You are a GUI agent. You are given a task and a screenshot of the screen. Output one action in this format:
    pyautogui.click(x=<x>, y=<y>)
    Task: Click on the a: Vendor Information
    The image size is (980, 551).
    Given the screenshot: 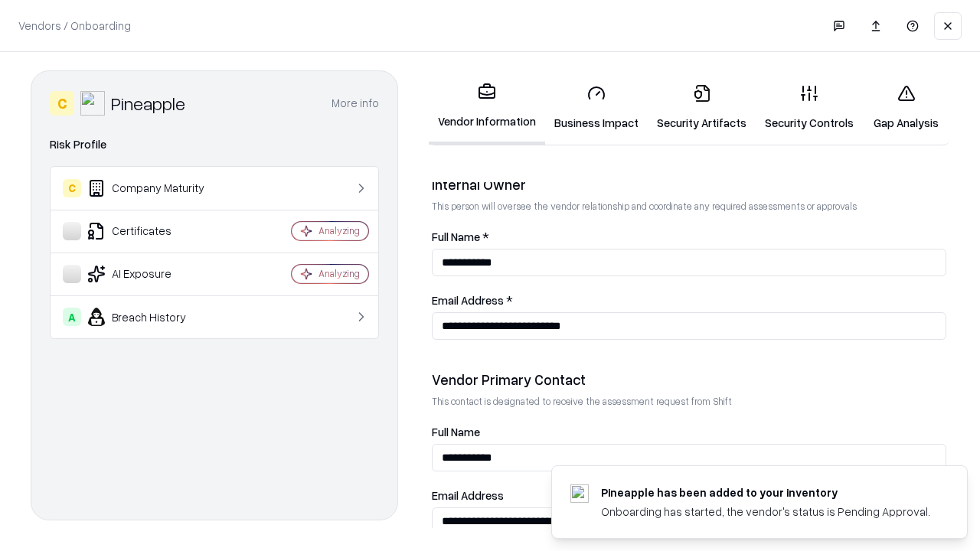 What is the action you would take?
    pyautogui.click(x=487, y=107)
    